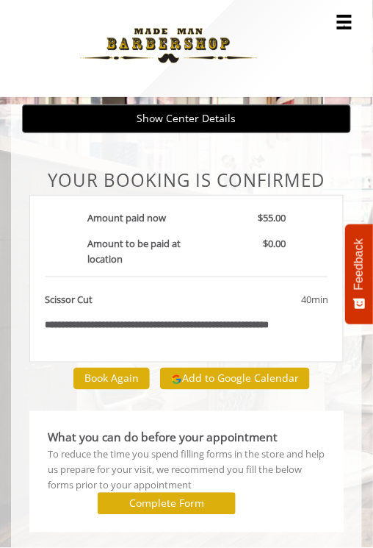  What do you see at coordinates (167, 504) in the screenshot?
I see `label: Complete Form` at bounding box center [167, 504].